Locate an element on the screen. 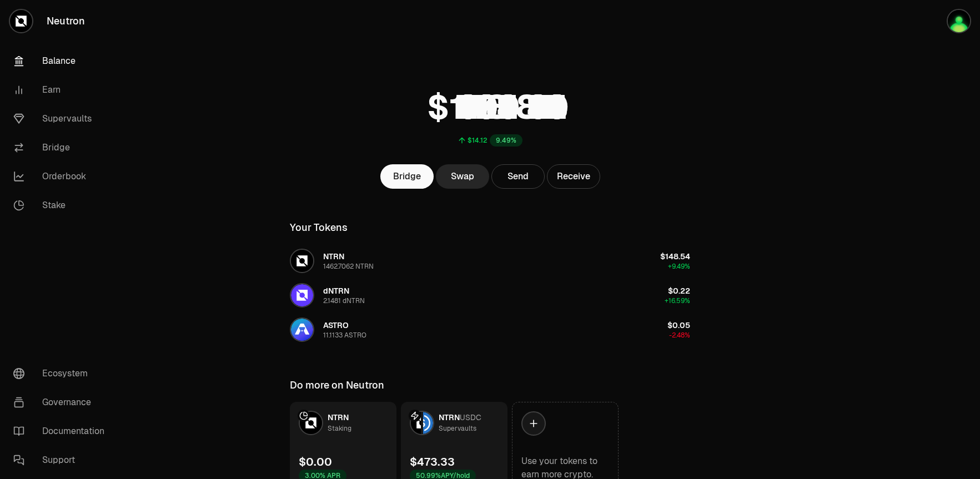 This screenshot has width=980, height=479. div: 2.1481 dNTRN is located at coordinates (344, 301).